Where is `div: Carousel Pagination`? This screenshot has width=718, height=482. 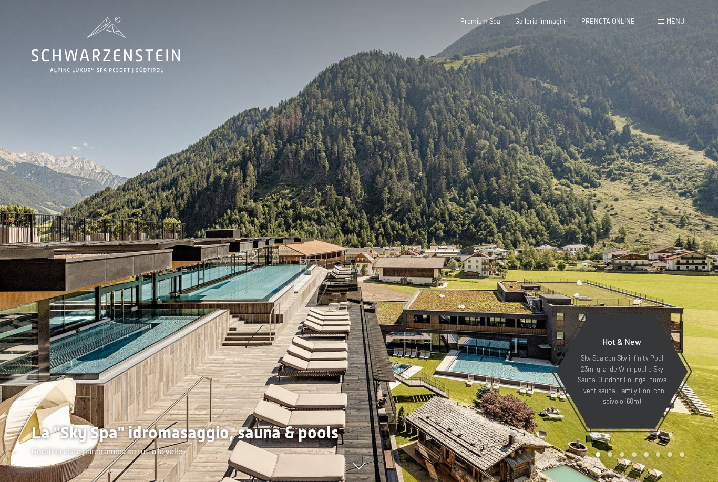
div: Carousel Pagination is located at coordinates (639, 454).